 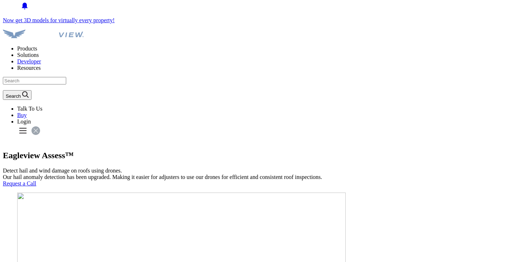 I want to click on button: Search, so click(x=17, y=95).